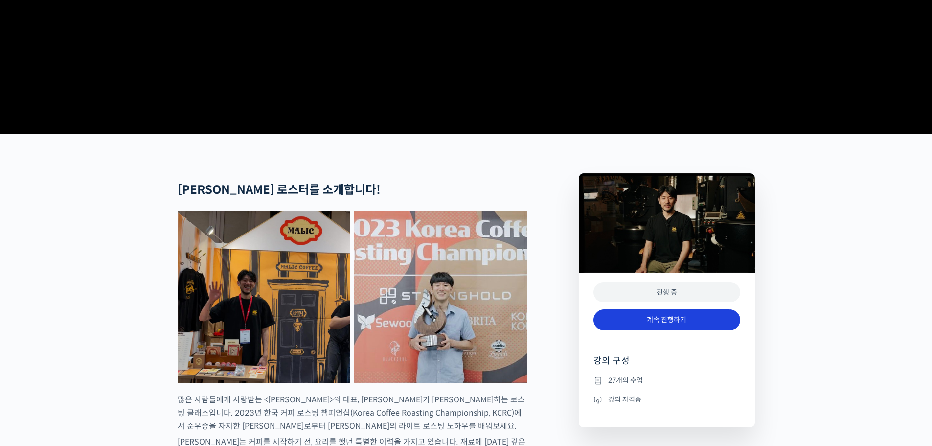  What do you see at coordinates (95, 329) in the screenshot?
I see `span: 대화` at bounding box center [95, 329].